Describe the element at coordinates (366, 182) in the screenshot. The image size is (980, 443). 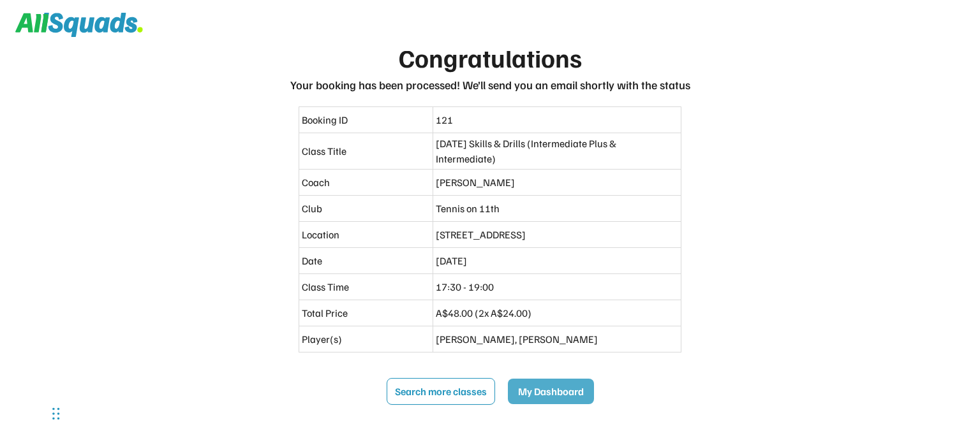
I see `div: Coach` at that location.